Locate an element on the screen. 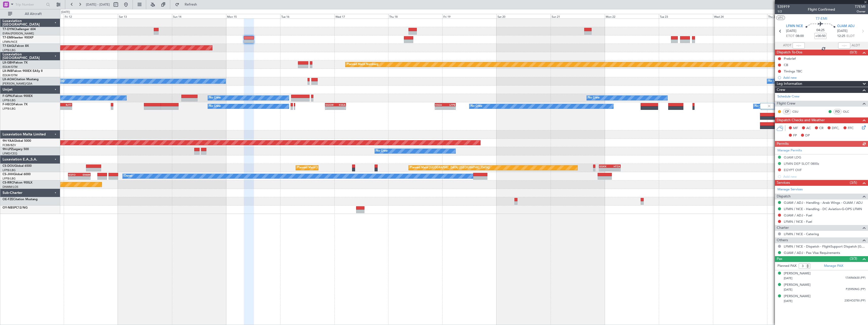  div: Flight Confirmed is located at coordinates (821, 10).